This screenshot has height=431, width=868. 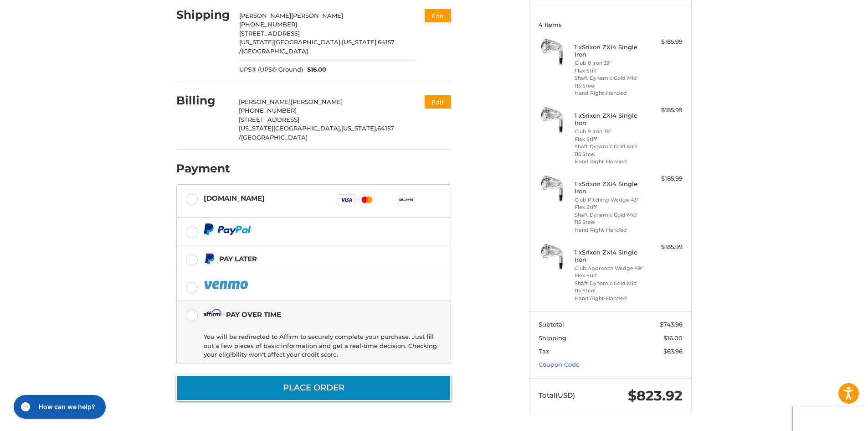 What do you see at coordinates (314, 387) in the screenshot?
I see `button: Place Order` at bounding box center [314, 387].